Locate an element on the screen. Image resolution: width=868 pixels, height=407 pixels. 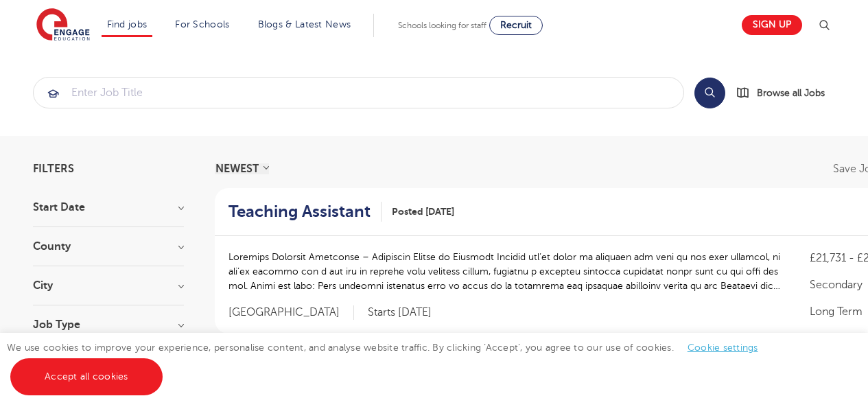
span: Recruit is located at coordinates (516, 25).